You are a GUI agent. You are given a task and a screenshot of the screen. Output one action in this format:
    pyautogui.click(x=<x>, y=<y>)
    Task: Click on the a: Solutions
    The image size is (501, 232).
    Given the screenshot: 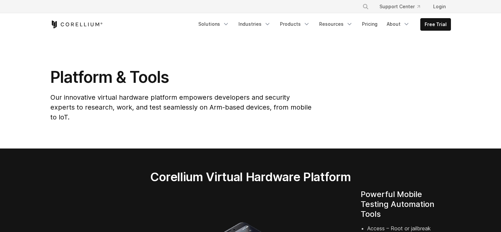 What is the action you would take?
    pyautogui.click(x=214, y=24)
    